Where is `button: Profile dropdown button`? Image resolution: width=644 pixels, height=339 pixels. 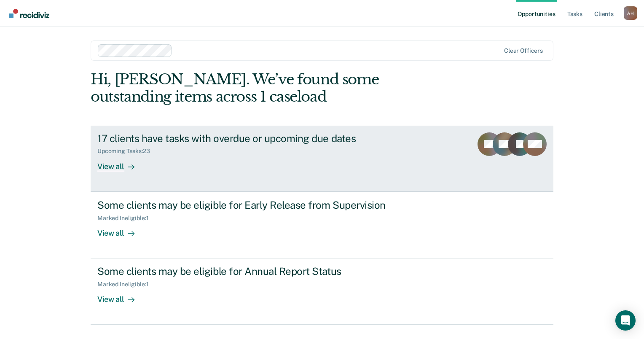
button: Profile dropdown button is located at coordinates (630, 13).